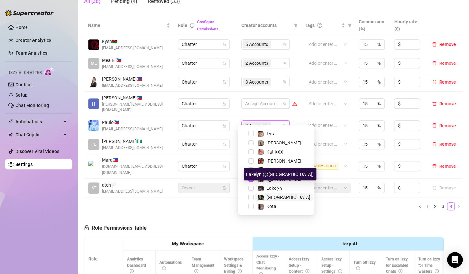 This screenshot has height=274, width=469. What do you see at coordinates (94, 44) in the screenshot?
I see `img: Kysh` at bounding box center [94, 44].